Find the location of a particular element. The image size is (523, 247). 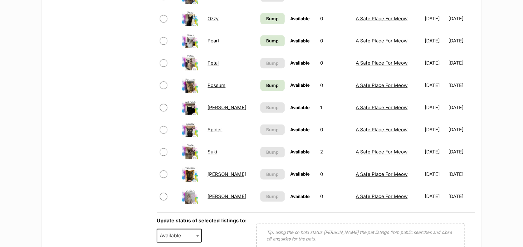

a: Ozzy is located at coordinates (213, 18).